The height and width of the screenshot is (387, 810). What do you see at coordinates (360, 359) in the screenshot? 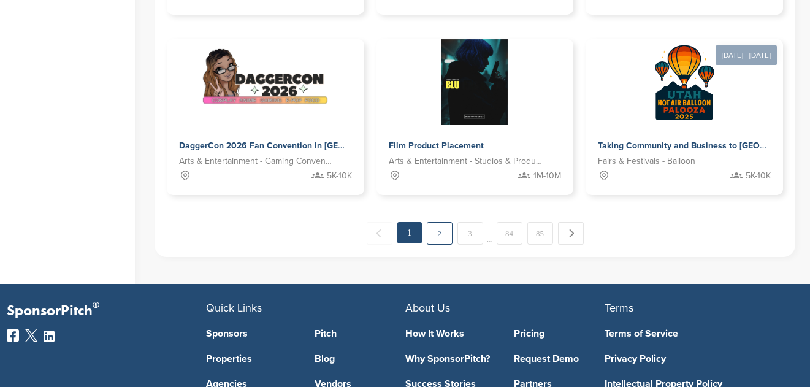
I see `a: Blog` at bounding box center [360, 359].